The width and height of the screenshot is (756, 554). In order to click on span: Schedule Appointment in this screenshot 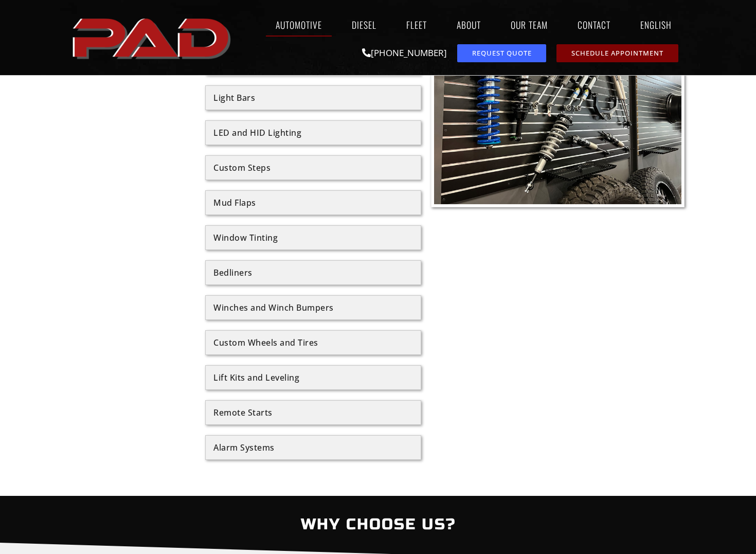, I will do `click(617, 53)`.